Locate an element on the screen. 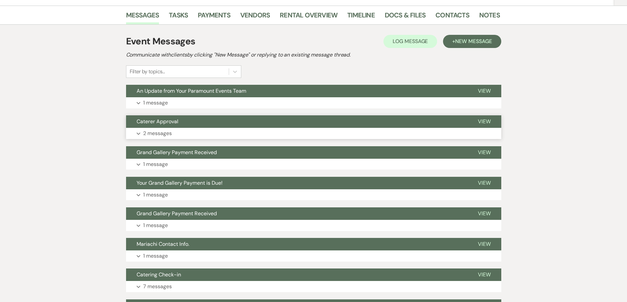  h2: Communicate with clients by clicking "New Message" or replying to an existing message thread. is located at coordinates (314, 55).